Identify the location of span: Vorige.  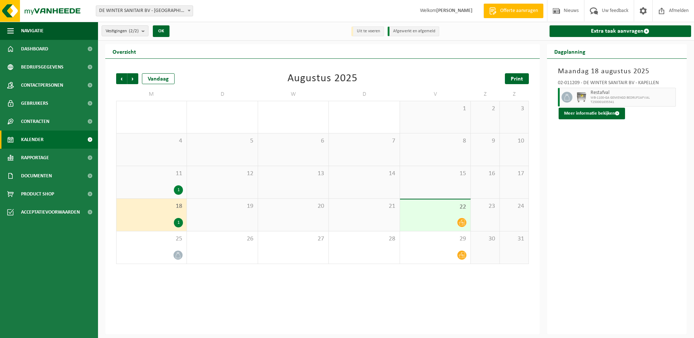
(122, 79).